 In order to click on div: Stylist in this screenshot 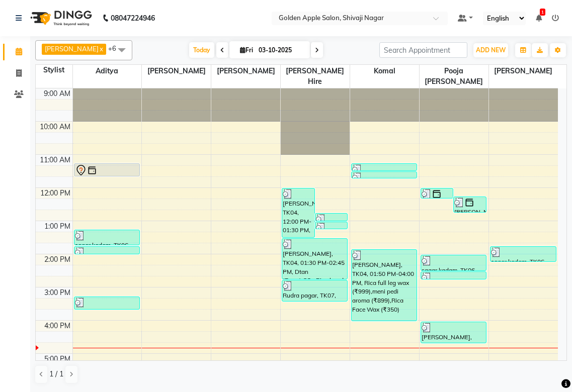, I will do `click(54, 70)`.